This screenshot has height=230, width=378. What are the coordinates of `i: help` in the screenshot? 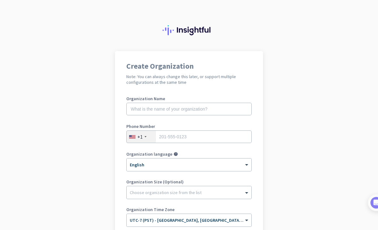 It's located at (176, 154).